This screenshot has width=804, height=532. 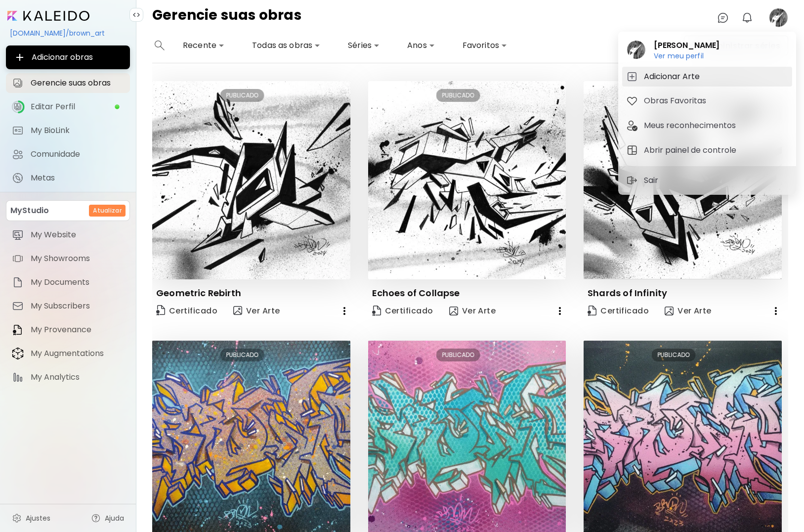 I want to click on button: tabAbrir painel de controle, so click(x=707, y=150).